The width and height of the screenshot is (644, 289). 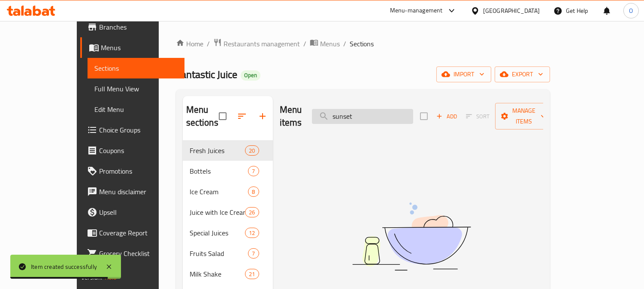 What do you see at coordinates (242, 116) in the screenshot?
I see `span: Sort sections` at bounding box center [242, 116].